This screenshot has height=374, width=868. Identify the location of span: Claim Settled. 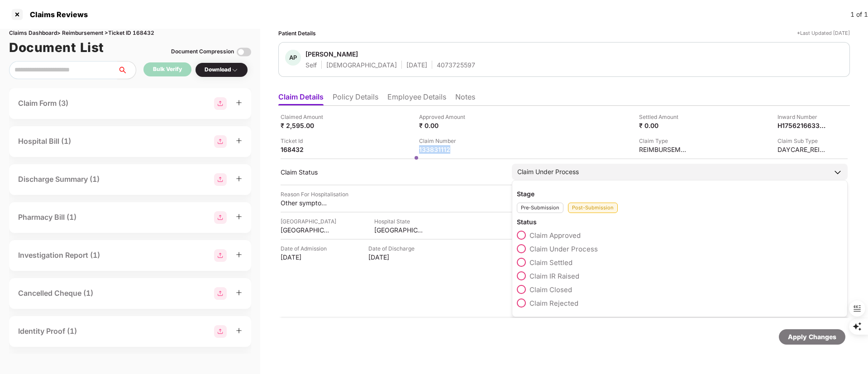
(551, 263).